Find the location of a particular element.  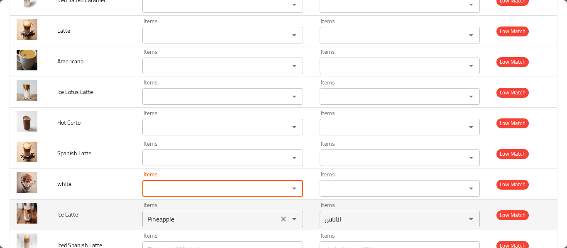

span: Ice Lotus Latte is located at coordinates (75, 92).